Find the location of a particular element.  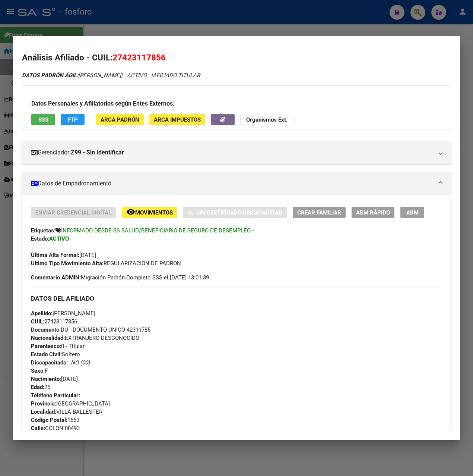

mat-expansion-panel-header: Gerenciador:Z99 - Sin Identificar is located at coordinates (236, 153).